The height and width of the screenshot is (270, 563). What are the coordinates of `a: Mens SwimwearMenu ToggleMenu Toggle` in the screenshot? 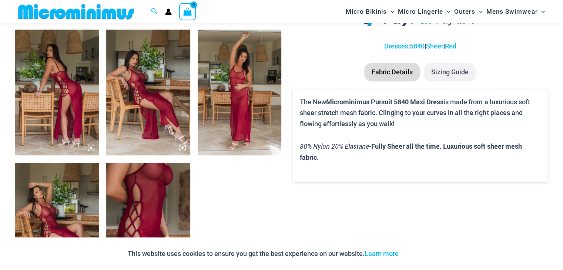 It's located at (516, 11).